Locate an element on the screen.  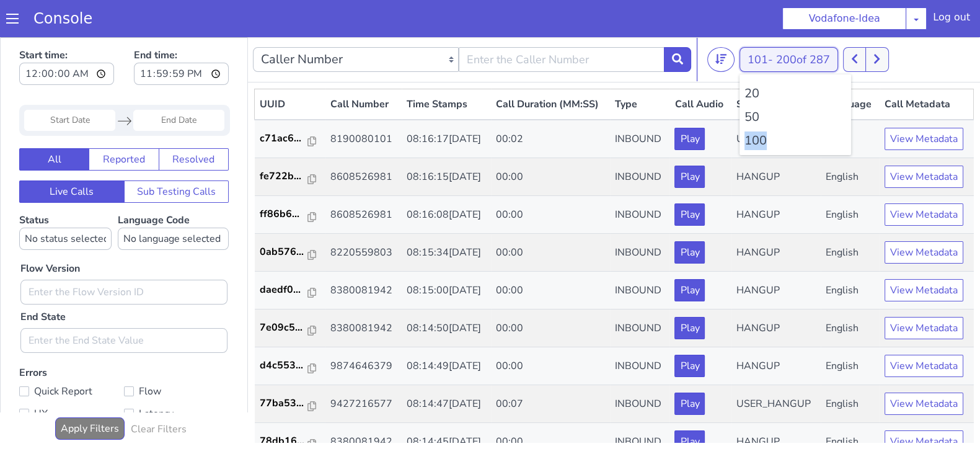
a: fe722b... is located at coordinates (290, 139).